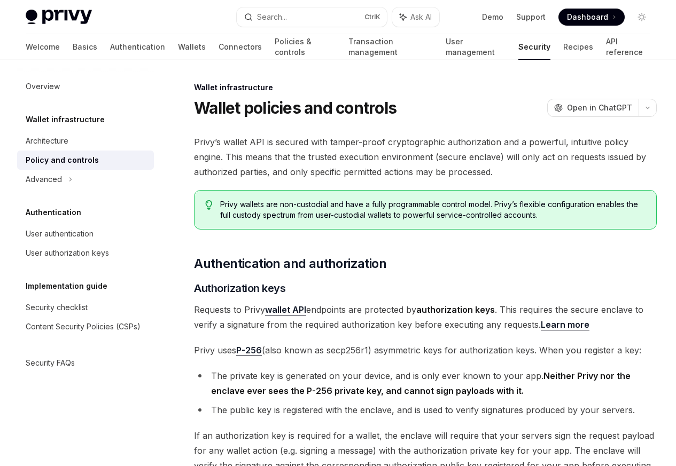 This screenshot has height=466, width=676. What do you see at coordinates (305, 47) in the screenshot?
I see `a: Policies & controls` at bounding box center [305, 47].